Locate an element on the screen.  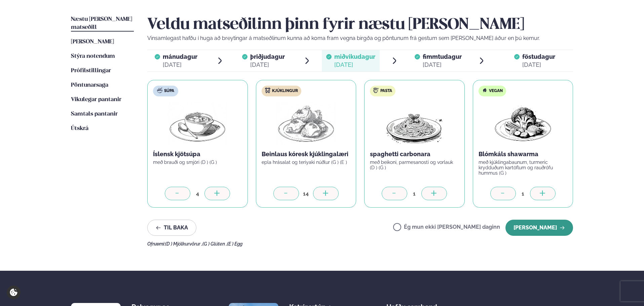
span: Vikulegar pantanir is located at coordinates (96, 100).